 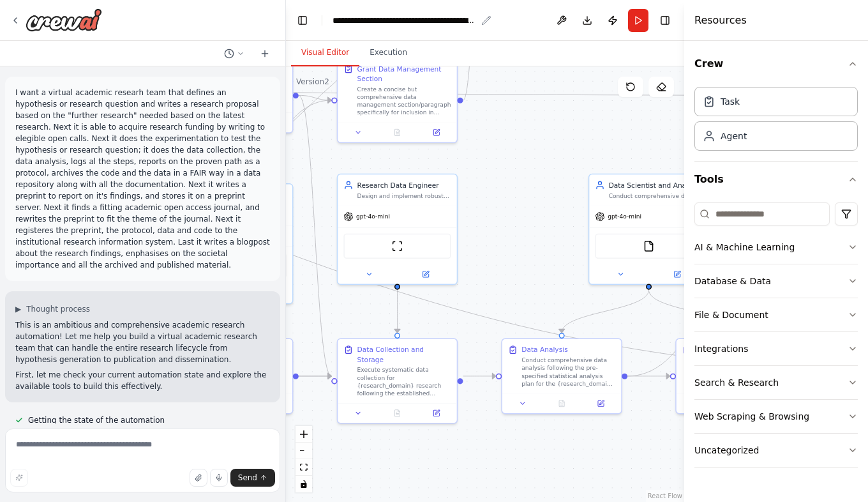 What do you see at coordinates (744, 247) in the screenshot?
I see `div: AI & Machine Learning` at bounding box center [744, 247].